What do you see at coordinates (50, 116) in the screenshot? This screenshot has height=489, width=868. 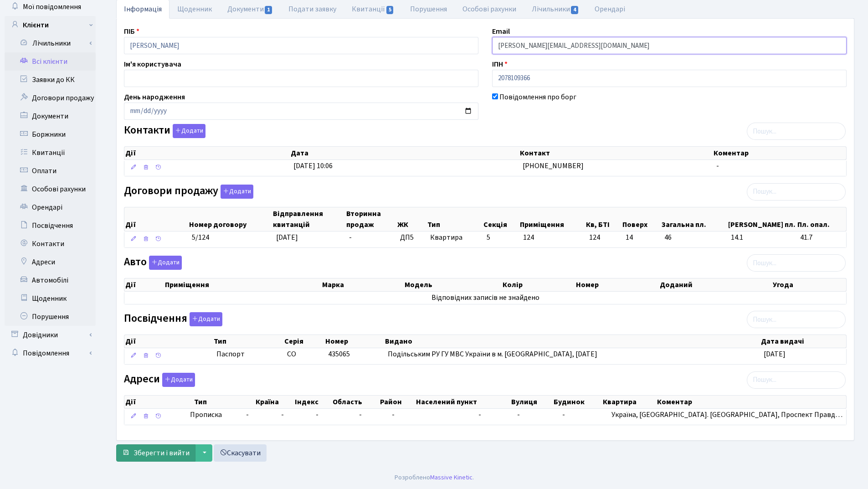 I see `a: Документи` at bounding box center [50, 116].